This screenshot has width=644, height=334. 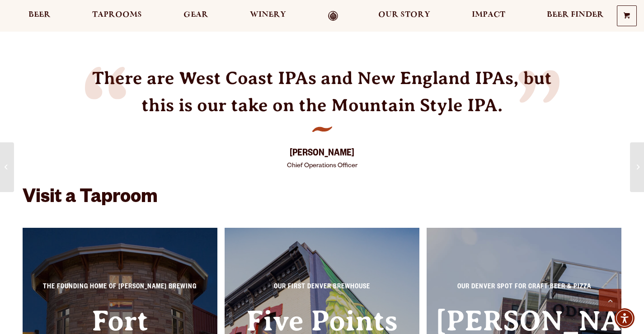 What do you see at coordinates (524, 290) in the screenshot?
I see `p: Our Denver spot for craft beer & pizza` at bounding box center [524, 290].